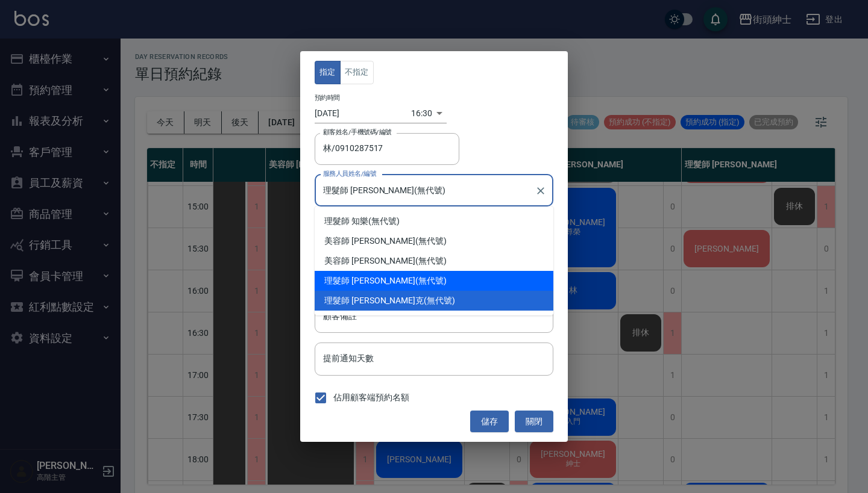 Image resolution: width=868 pixels, height=493 pixels. I want to click on button: 關閉, so click(534, 422).